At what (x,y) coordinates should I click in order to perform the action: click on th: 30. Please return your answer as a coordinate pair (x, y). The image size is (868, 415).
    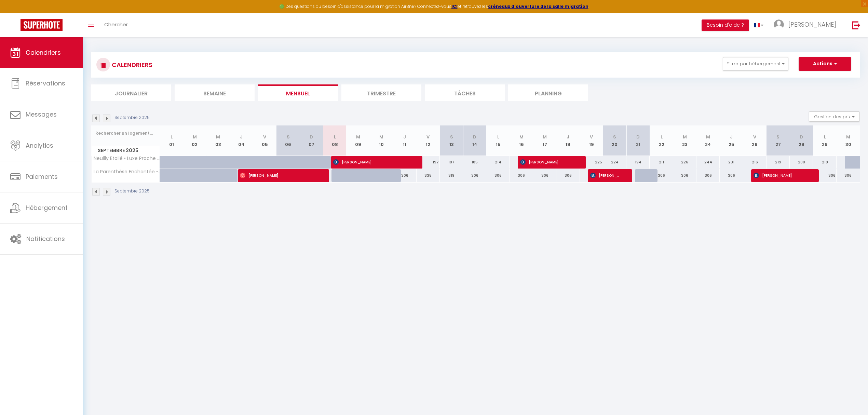
    Looking at the image, I should click on (849, 140).